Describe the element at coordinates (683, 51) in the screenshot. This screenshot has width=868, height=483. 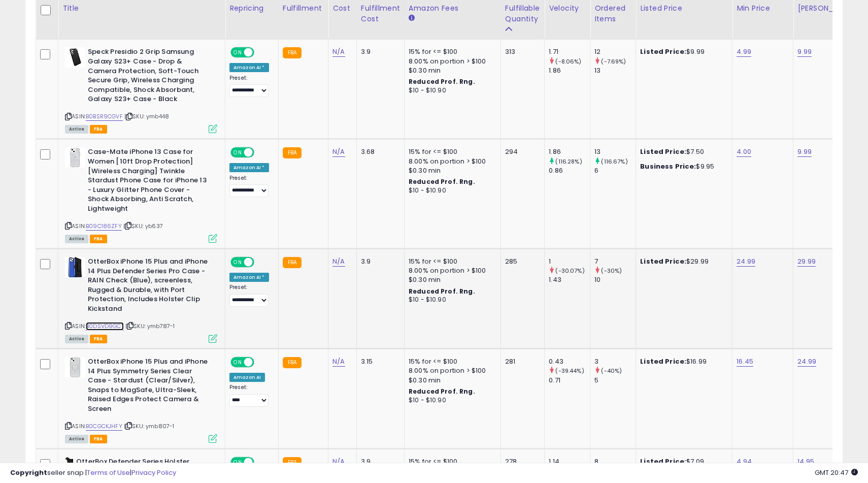
I see `div: $9.99` at that location.